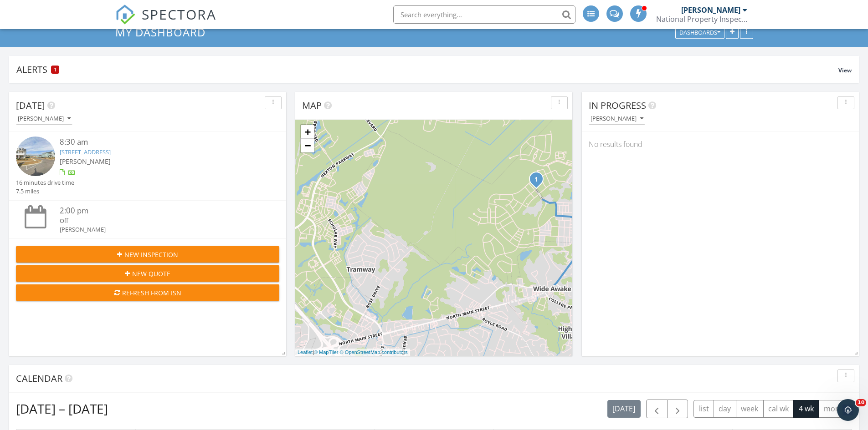 This screenshot has height=430, width=868. I want to click on button: Previous, so click(656, 409).